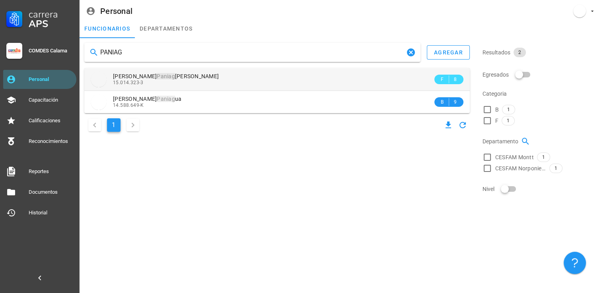  I want to click on a: Reconocimientos, so click(40, 142).